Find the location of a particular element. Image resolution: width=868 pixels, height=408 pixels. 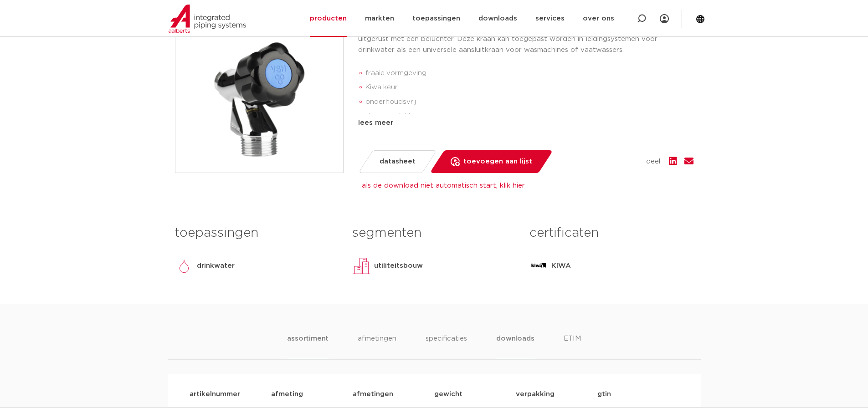

li: specificaties is located at coordinates (446, 346).